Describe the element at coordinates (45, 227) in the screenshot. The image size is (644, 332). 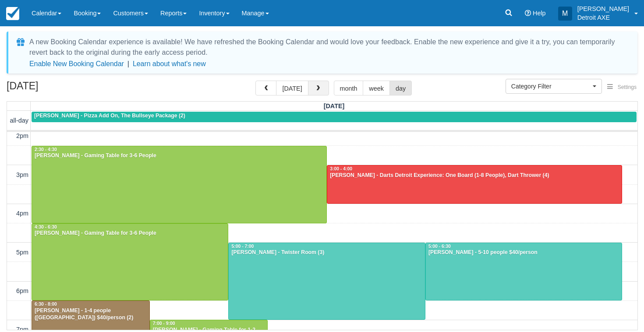
I see `span: 4:30 - 6:30` at that location.